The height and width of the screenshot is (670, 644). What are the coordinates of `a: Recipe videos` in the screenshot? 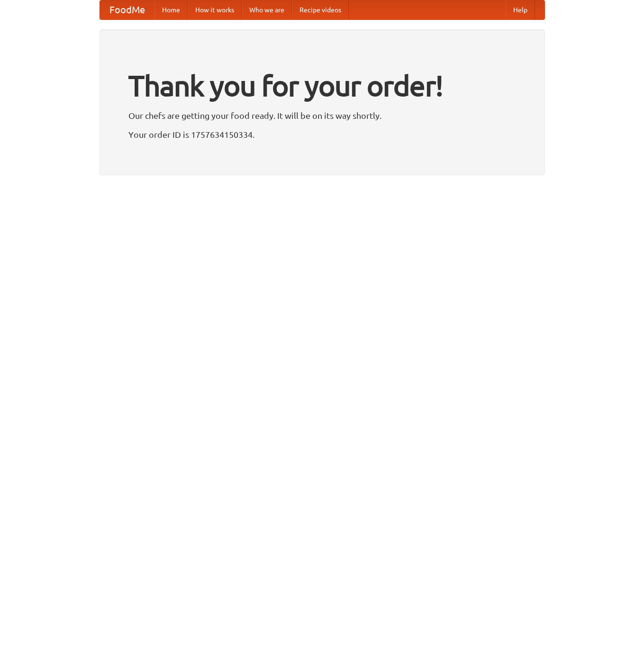 It's located at (320, 10).